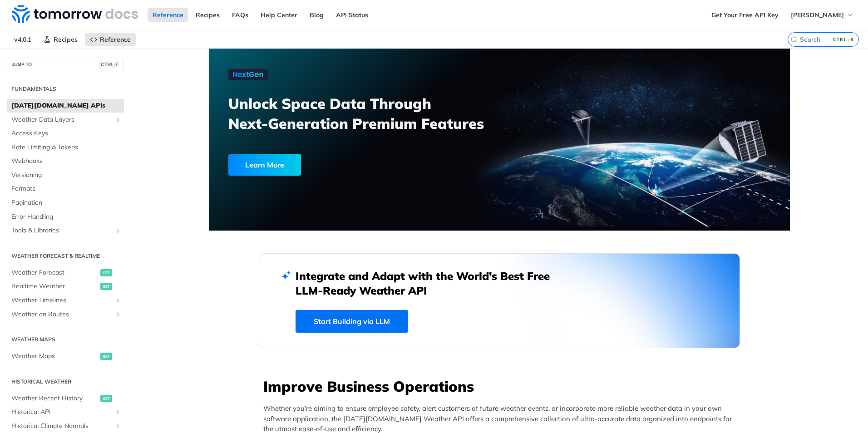 This screenshot has height=433, width=868. Describe the element at coordinates (66, 382) in the screenshot. I see `h2: Historical Weather` at that location.